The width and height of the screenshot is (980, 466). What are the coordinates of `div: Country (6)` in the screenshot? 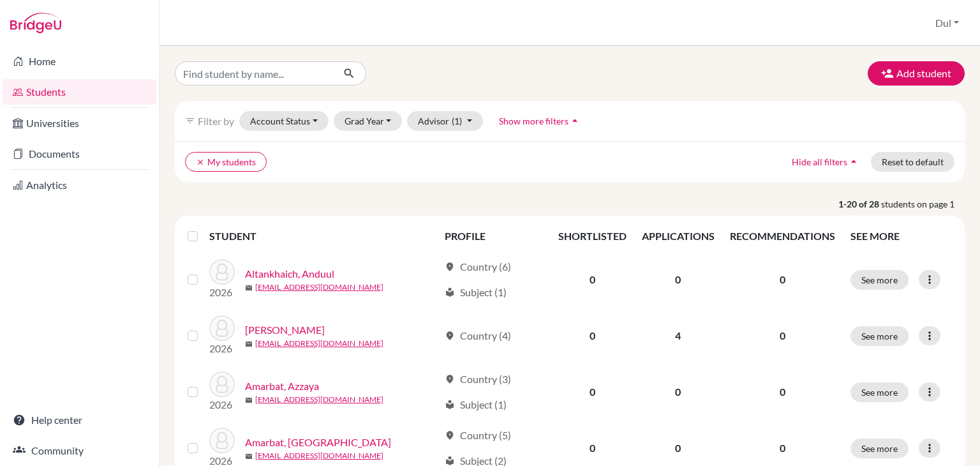 It's located at (478, 267).